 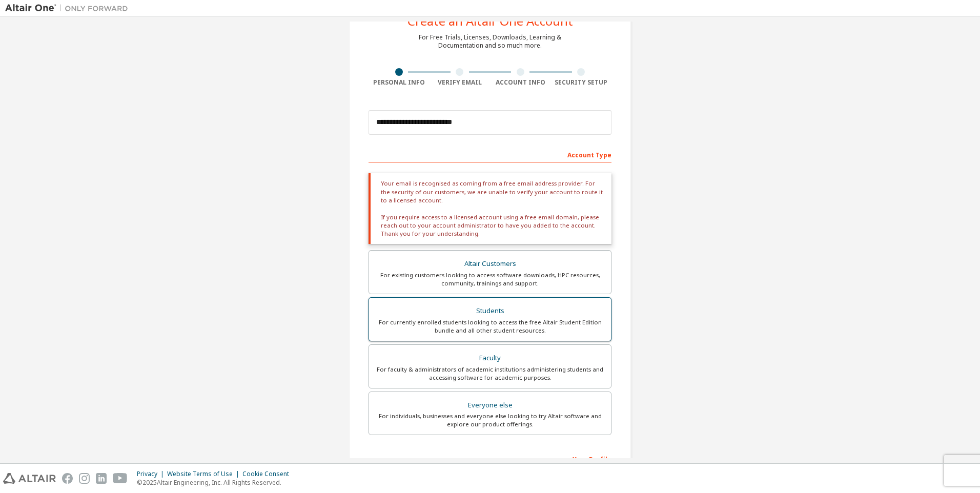 What do you see at coordinates (581, 82) in the screenshot?
I see `div: Security Setup` at bounding box center [581, 82].